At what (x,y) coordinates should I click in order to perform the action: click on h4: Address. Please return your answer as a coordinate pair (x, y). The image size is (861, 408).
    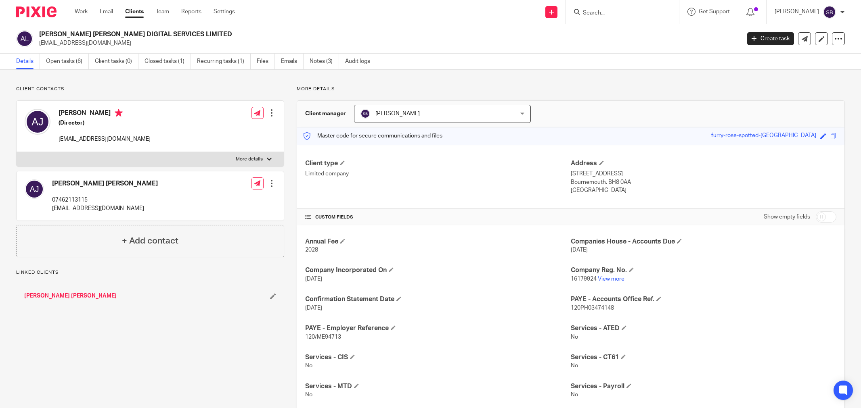
    Looking at the image, I should click on (703, 163).